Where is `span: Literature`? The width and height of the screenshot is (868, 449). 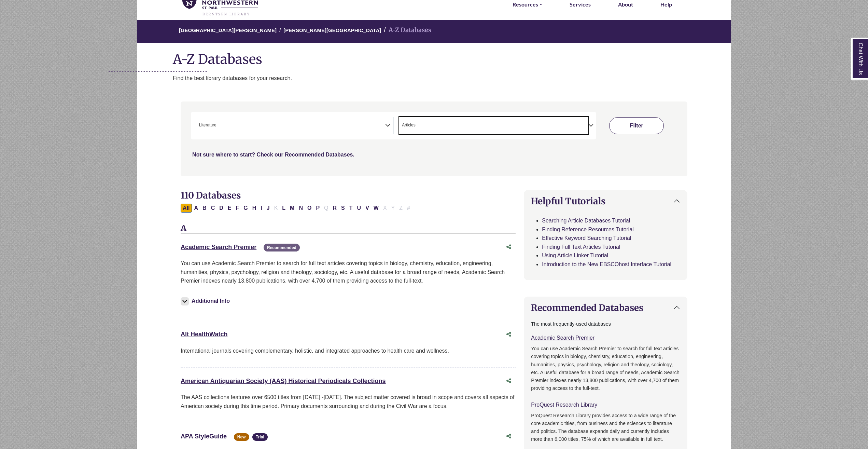 span: Literature is located at coordinates (207, 125).